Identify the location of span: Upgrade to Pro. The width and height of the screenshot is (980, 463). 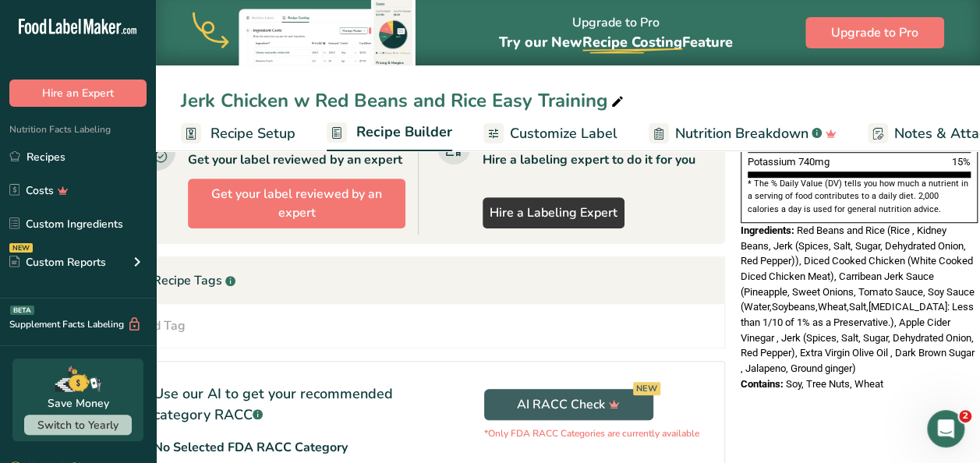
(875, 33).